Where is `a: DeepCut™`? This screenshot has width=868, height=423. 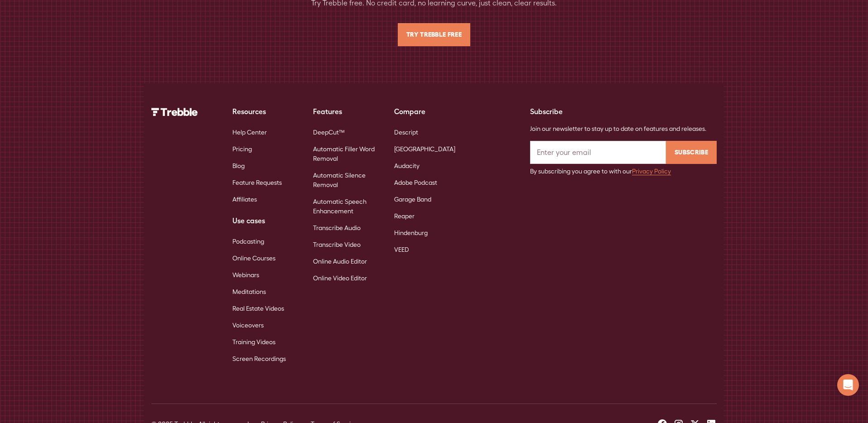 a: DeepCut™ is located at coordinates (329, 132).